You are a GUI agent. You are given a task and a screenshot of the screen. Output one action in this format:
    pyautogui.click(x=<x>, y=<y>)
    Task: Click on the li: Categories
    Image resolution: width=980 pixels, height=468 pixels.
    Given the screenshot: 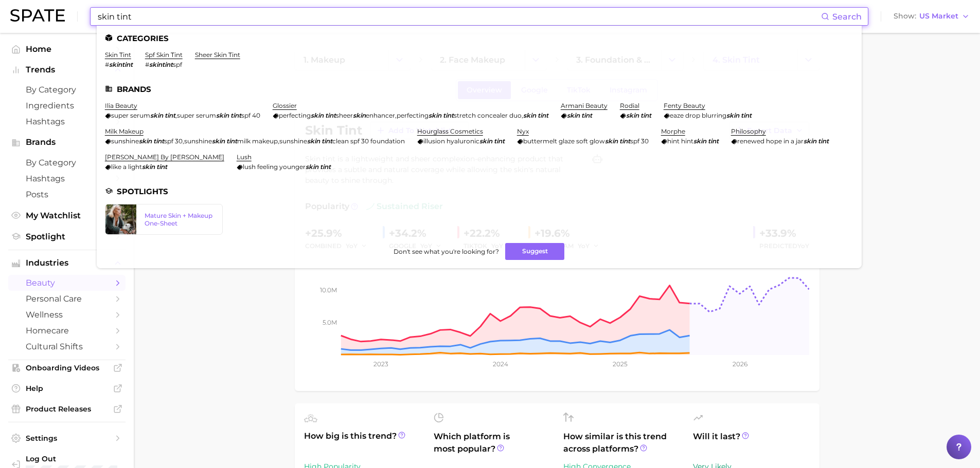 What is the action you would take?
    pyautogui.click(x=479, y=38)
    